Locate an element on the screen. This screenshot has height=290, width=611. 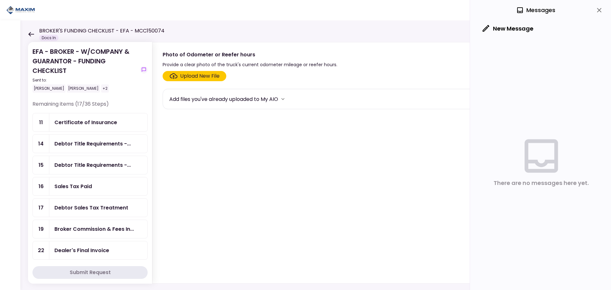
span: Click here to upload the required document is located at coordinates (195, 76).